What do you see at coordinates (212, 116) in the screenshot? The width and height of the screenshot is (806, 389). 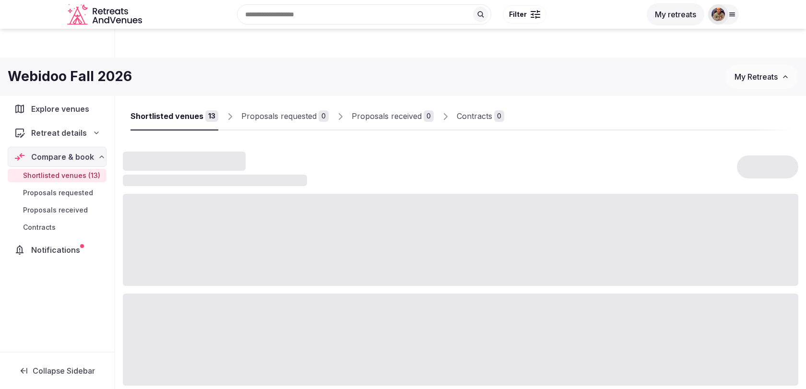 I see `div: 13` at bounding box center [212, 116].